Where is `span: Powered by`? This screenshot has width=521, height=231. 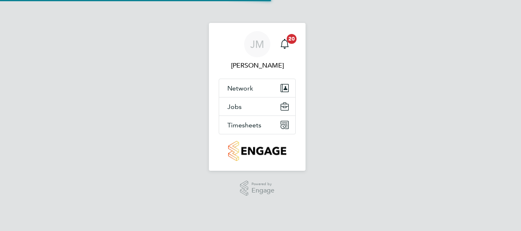
span: Powered by is located at coordinates (263, 184).